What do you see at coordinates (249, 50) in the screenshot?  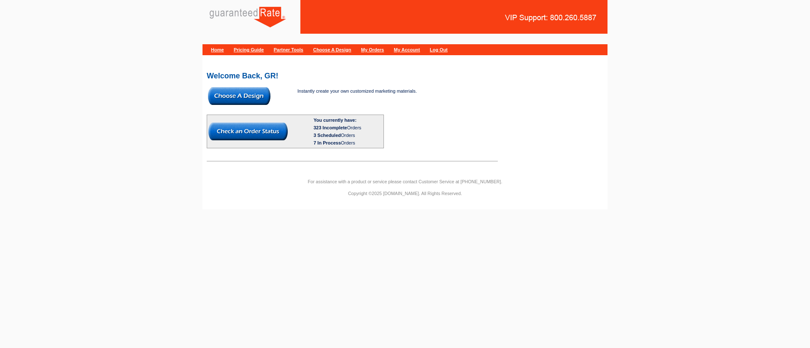 I see `a: Pricing Guide` at bounding box center [249, 50].